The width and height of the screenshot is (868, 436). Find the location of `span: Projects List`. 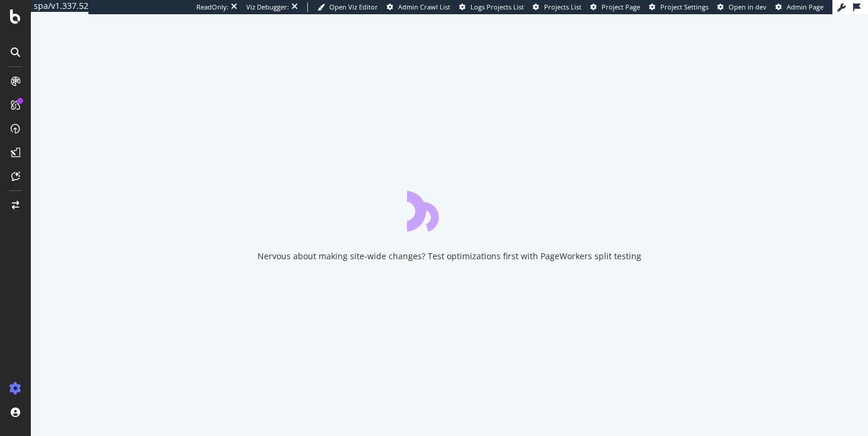

span: Projects List is located at coordinates (562, 6).